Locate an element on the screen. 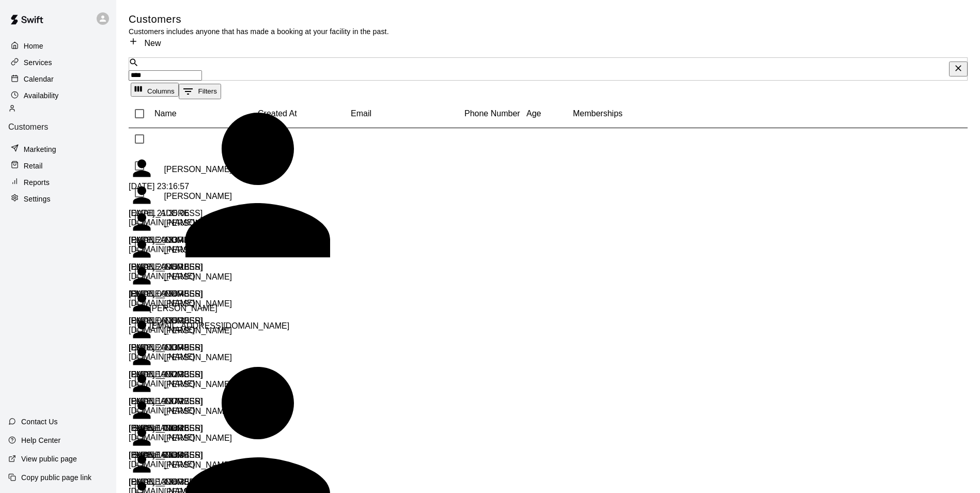  div: Phone Number is located at coordinates (495, 114).